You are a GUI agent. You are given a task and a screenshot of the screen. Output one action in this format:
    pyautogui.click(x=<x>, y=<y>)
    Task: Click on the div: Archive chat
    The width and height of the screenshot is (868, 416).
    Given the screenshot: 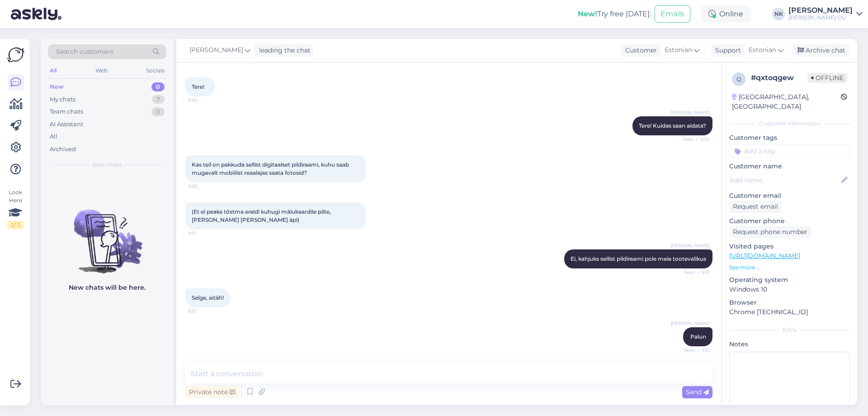 What is the action you would take?
    pyautogui.click(x=820, y=50)
    